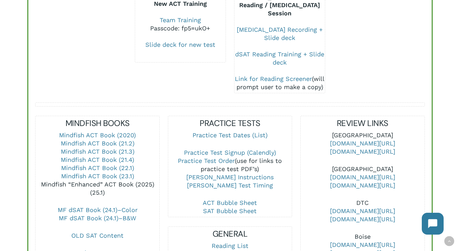  What do you see at coordinates (98, 188) in the screenshot?
I see `a: Mindfish “Enhanced” ACT Book (2025) (25.1)` at bounding box center [98, 188].